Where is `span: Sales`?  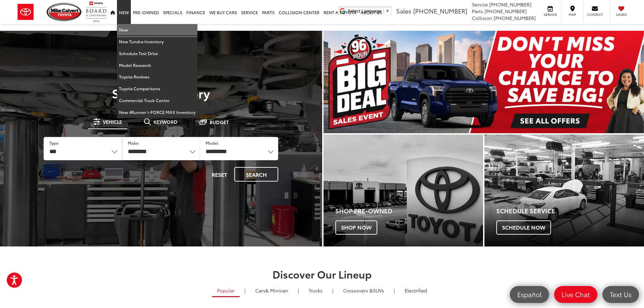
span: Sales is located at coordinates (404, 11).